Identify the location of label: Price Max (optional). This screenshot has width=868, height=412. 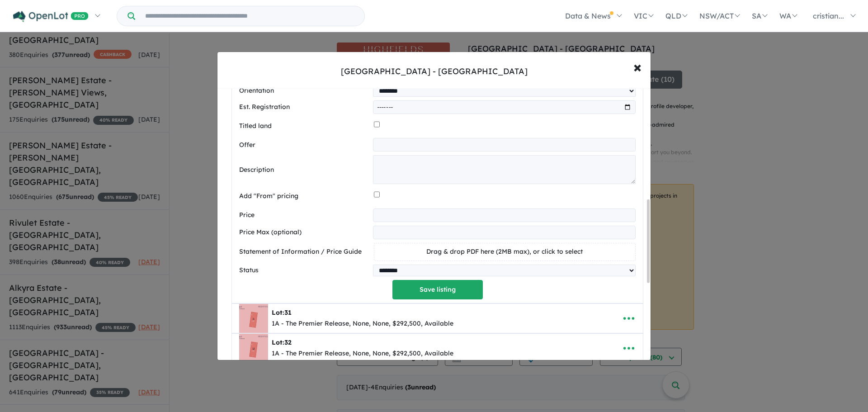
(304, 232).